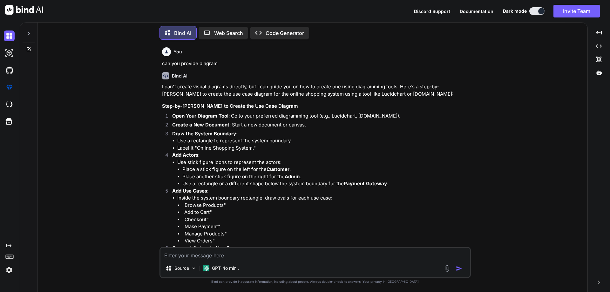 The image size is (610, 292). I want to click on li: Use a rectangle or a different shape below the system boundary for the ., so click(326, 184).